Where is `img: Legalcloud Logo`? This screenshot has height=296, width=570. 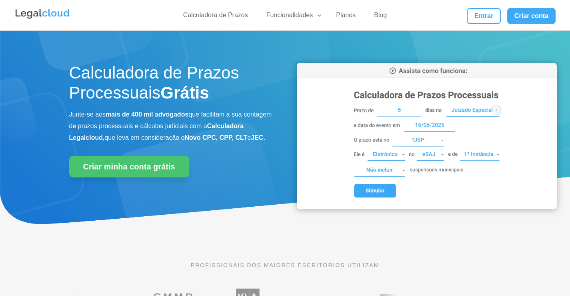 img: Legalcloud Logo is located at coordinates (42, 14).